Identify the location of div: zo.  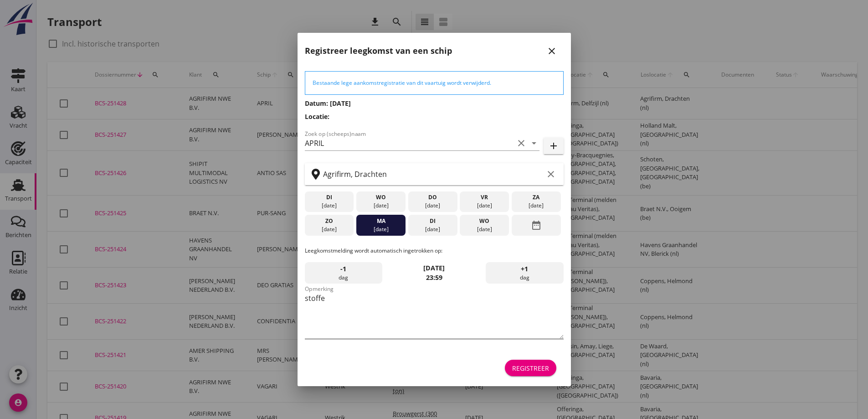
(329, 221).